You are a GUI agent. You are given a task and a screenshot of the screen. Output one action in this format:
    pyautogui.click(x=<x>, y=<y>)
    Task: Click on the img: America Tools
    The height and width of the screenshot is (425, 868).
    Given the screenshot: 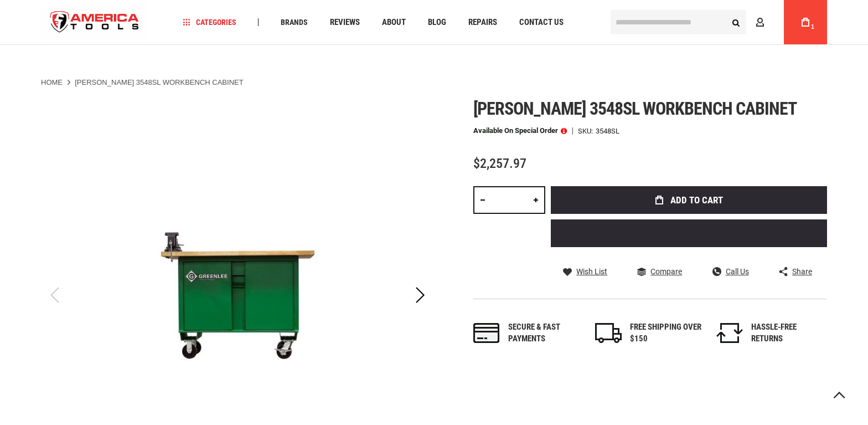 What is the action you would take?
    pyautogui.click(x=94, y=22)
    